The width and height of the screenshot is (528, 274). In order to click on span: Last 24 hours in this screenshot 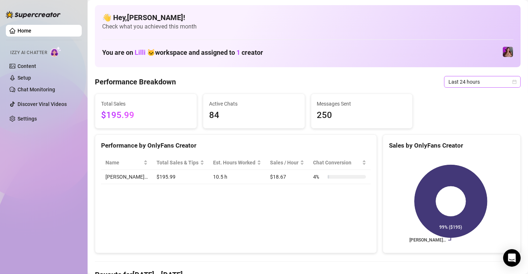, I will do `click(482, 82)`.